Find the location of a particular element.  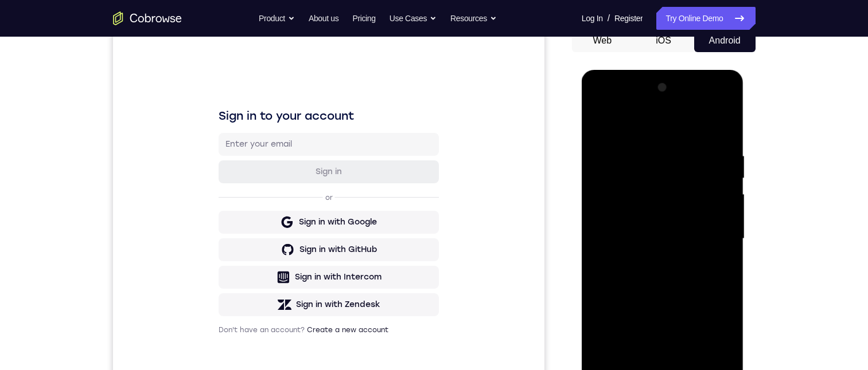

button: iOS is located at coordinates (663, 40).